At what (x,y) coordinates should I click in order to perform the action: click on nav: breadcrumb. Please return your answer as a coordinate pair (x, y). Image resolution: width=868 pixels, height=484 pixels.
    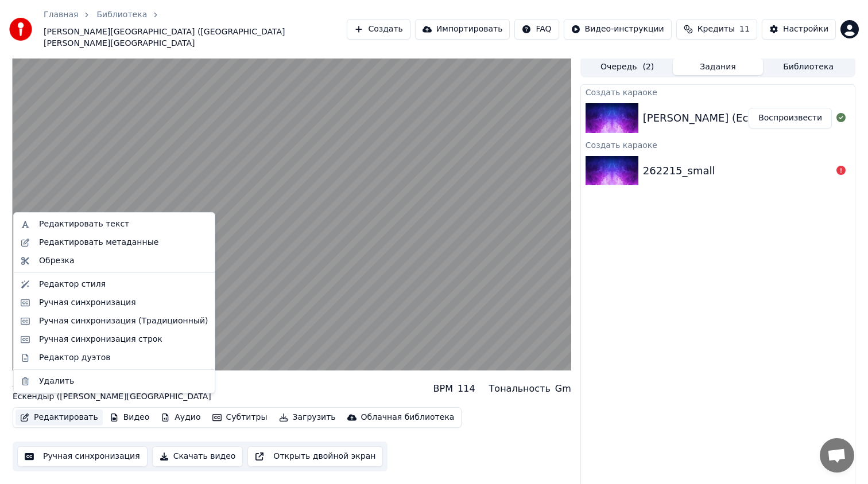
    Looking at the image, I should click on (195, 30).